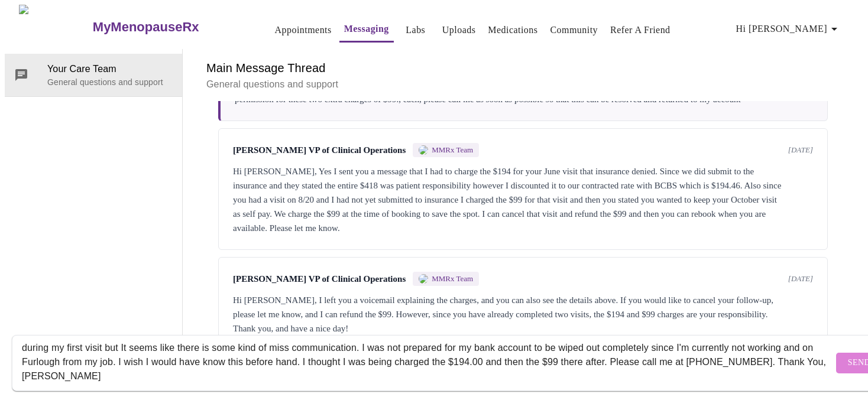  Describe the element at coordinates (55, 27) in the screenshot. I see `img: MyMenopauseRx Logo` at that location.